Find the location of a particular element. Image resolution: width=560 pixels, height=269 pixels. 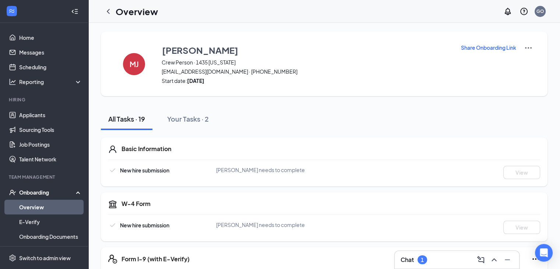

h5: Form I-9 (with E-Verify) is located at coordinates (155, 259).